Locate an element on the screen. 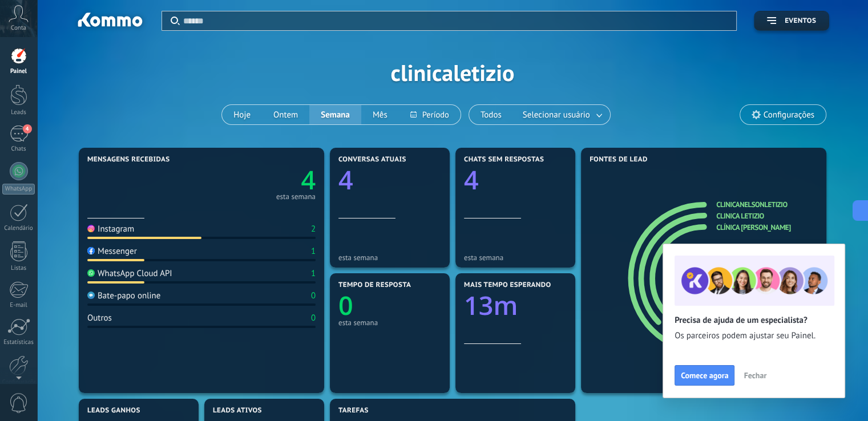 Image resolution: width=868 pixels, height=421 pixels. a: 4 is located at coordinates (259, 180).